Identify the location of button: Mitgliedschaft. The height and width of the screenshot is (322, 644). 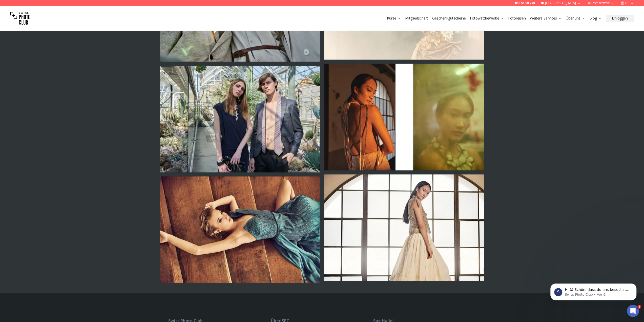
(417, 18).